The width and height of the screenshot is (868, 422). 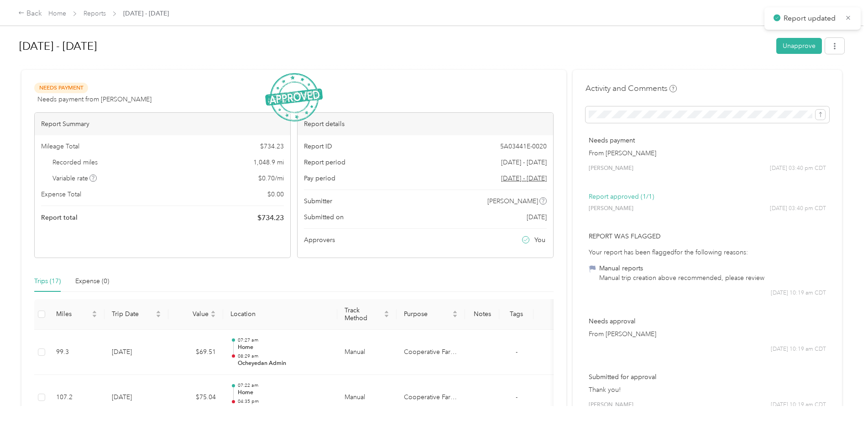 What do you see at coordinates (196, 352) in the screenshot?
I see `td: $69.51` at bounding box center [196, 352].